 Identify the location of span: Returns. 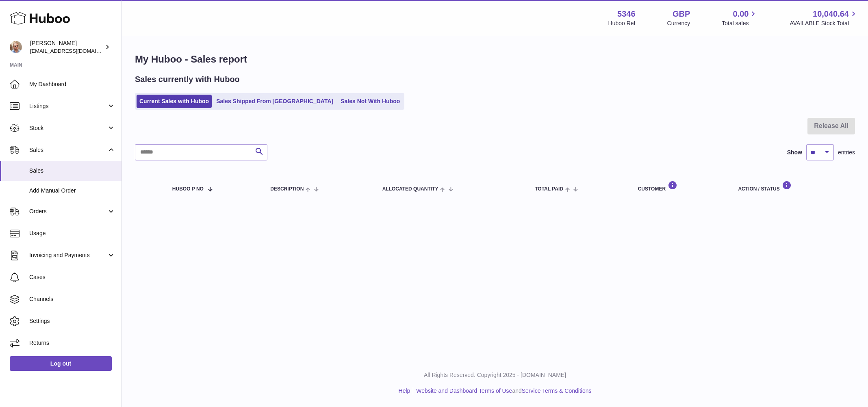
(72, 343).